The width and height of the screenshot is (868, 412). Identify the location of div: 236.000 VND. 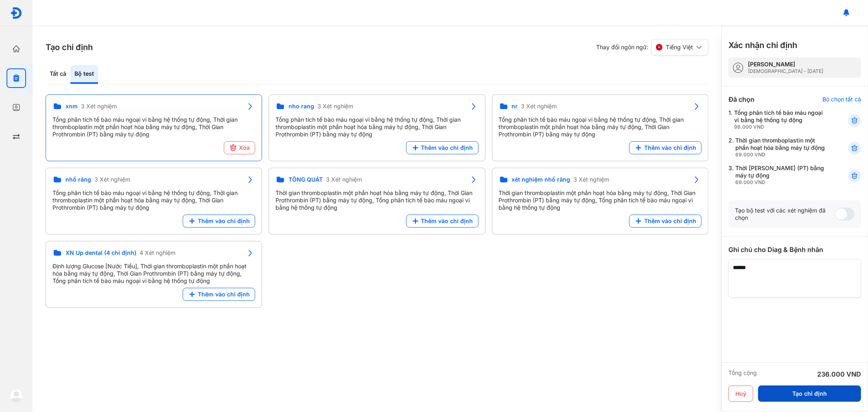
(839, 374).